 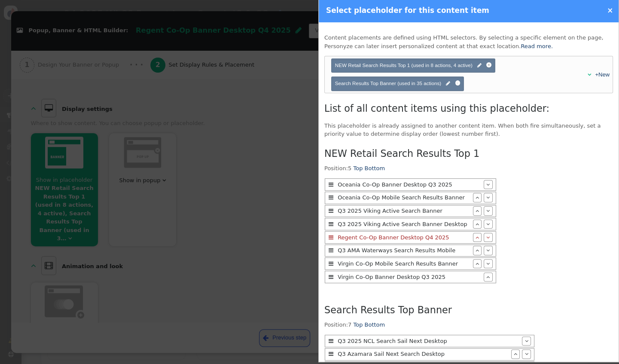 I want to click on div: Oceania Co-Op Banner Desktop Q3 2025, so click(x=409, y=185).